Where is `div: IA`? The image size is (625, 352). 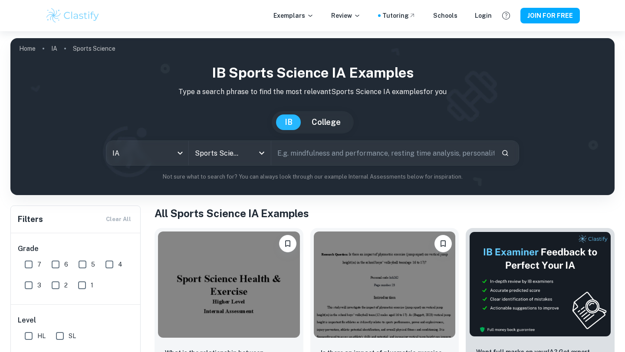 div: IA is located at coordinates (147, 153).